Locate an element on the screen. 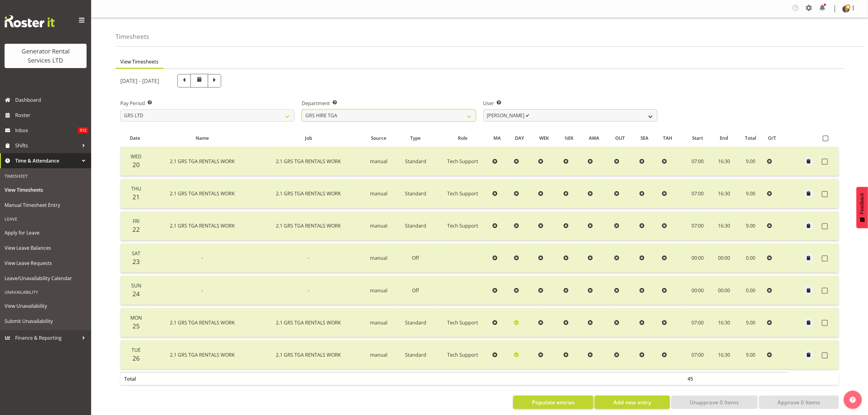 The image size is (868, 415). td: 0.00 is located at coordinates (751, 290).